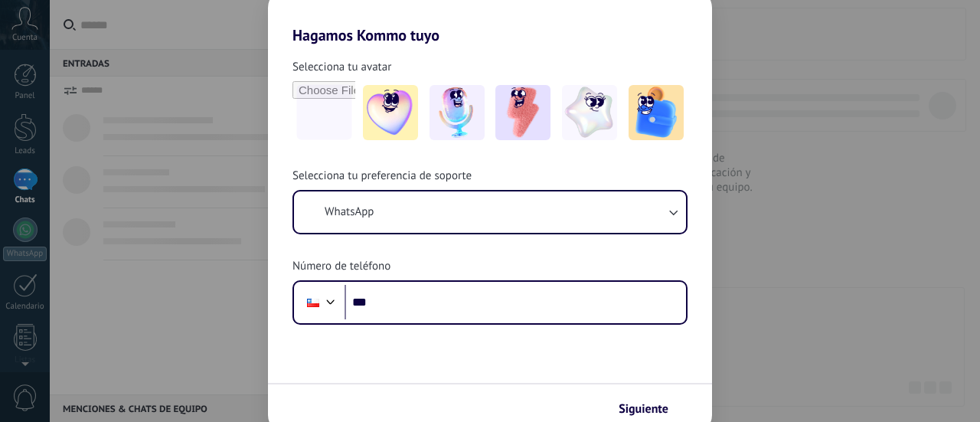  What do you see at coordinates (523, 113) in the screenshot?
I see `img: -3.jpeg` at bounding box center [523, 113].